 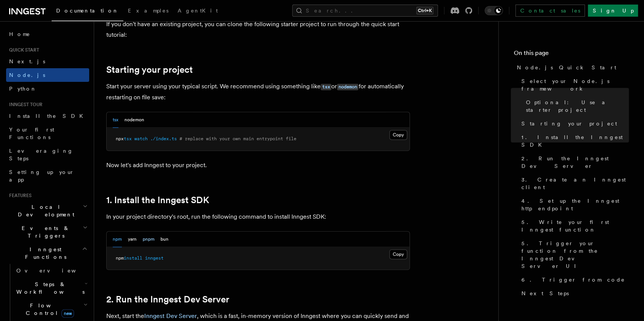 What do you see at coordinates (258, 165) in the screenshot?
I see `p: Now let's add Inngest to your project.` at bounding box center [258, 165].